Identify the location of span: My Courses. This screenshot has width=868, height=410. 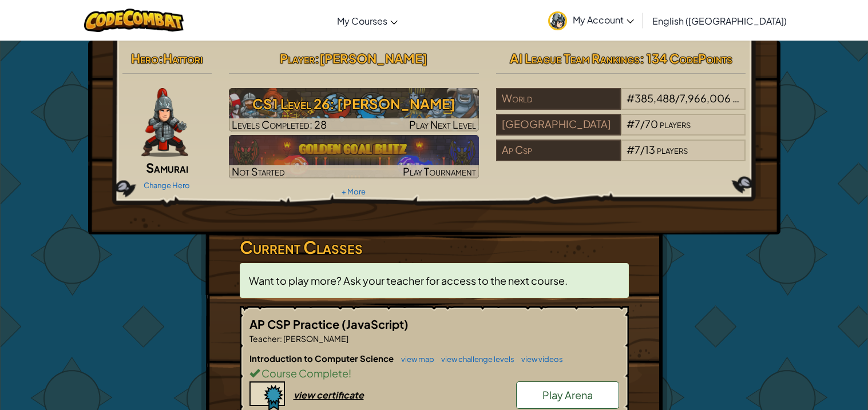
(362, 20).